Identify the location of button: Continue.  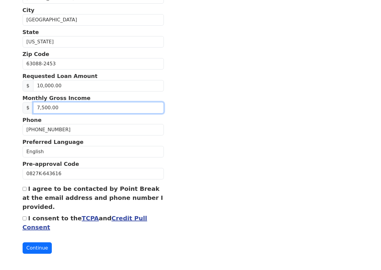
(37, 248).